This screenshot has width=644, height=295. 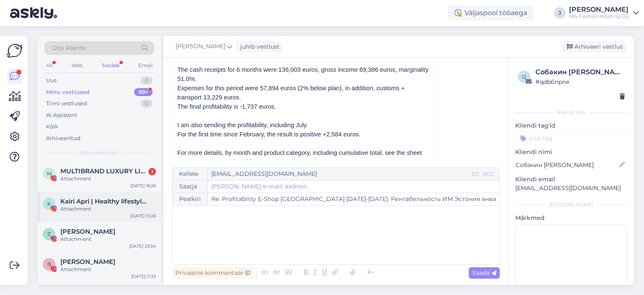 What do you see at coordinates (524, 76) in the screenshot?
I see `span: q` at bounding box center [524, 76].